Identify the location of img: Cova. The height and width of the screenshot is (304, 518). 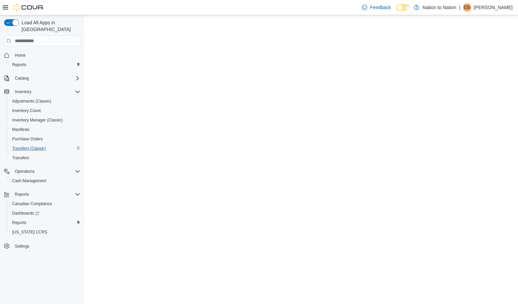
(29, 7).